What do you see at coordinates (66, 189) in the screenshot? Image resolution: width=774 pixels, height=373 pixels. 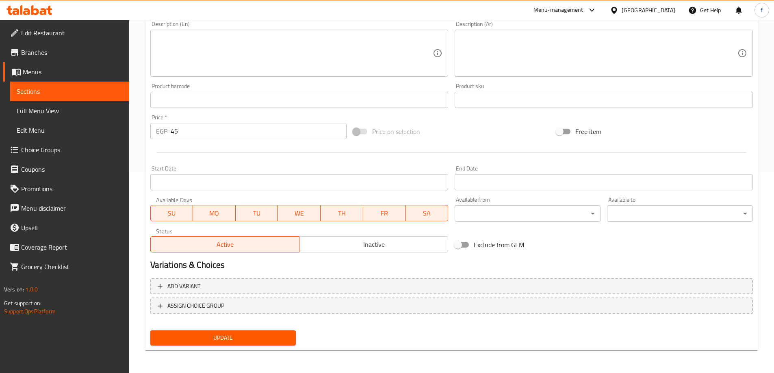 I see `a: Promotions` at bounding box center [66, 189].